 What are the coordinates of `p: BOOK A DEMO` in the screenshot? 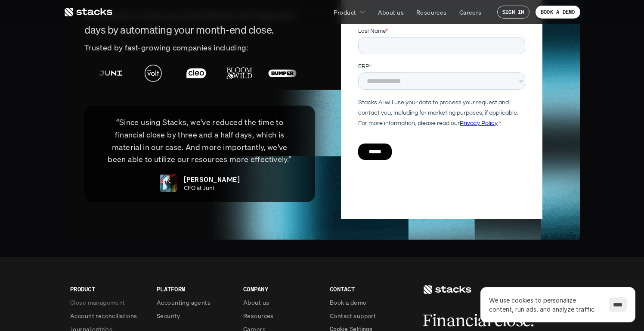 It's located at (558, 12).